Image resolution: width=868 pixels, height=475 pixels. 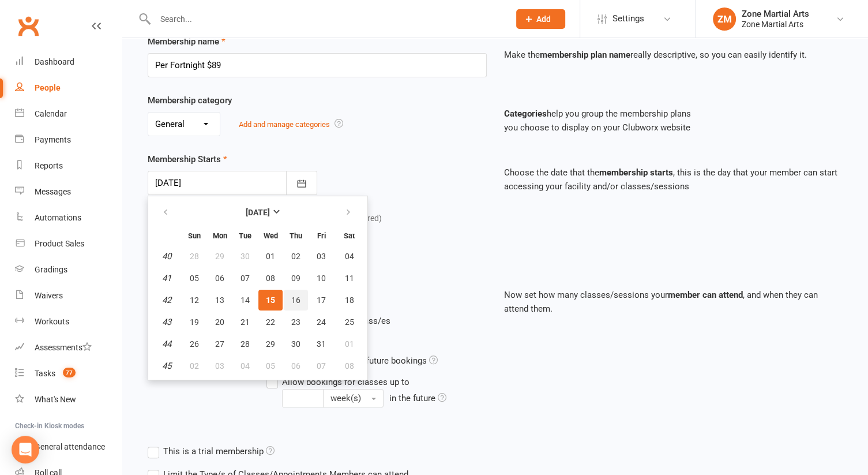 I want to click on a: Automations, so click(x=68, y=217).